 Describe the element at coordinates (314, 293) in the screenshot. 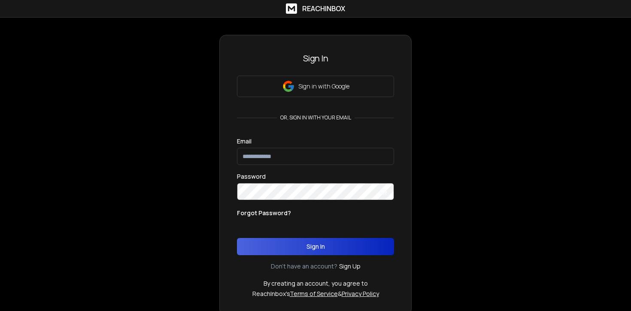

I see `span: Terms of Service` at that location.